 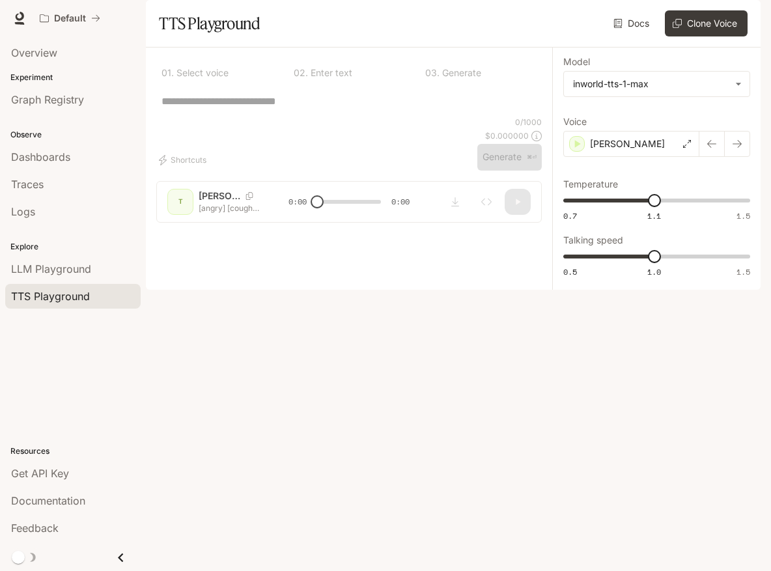 What do you see at coordinates (577, 62) in the screenshot?
I see `p: Model` at bounding box center [577, 62].